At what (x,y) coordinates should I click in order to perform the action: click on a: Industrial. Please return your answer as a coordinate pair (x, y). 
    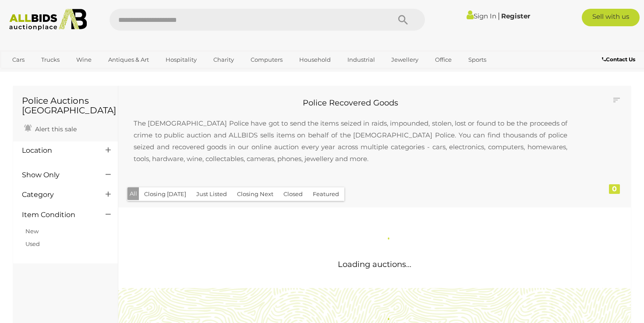
    Looking at the image, I should click on (361, 59).